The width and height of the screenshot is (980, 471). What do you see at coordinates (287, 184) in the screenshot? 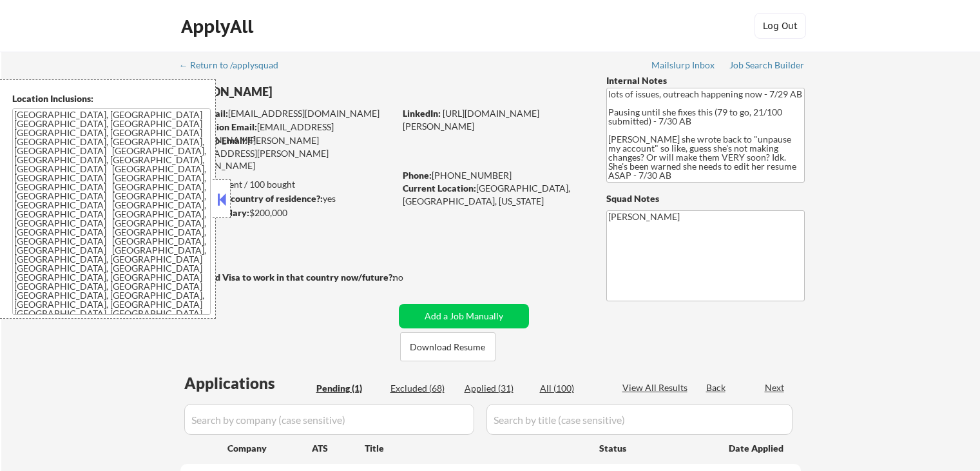
I see `div: 31 sent / 100 bought` at bounding box center [287, 184].